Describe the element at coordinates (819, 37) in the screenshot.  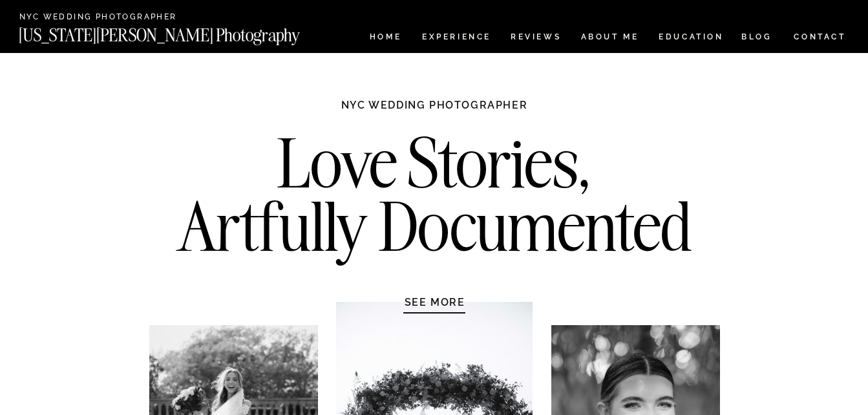
I see `a: CONTACT` at that location.